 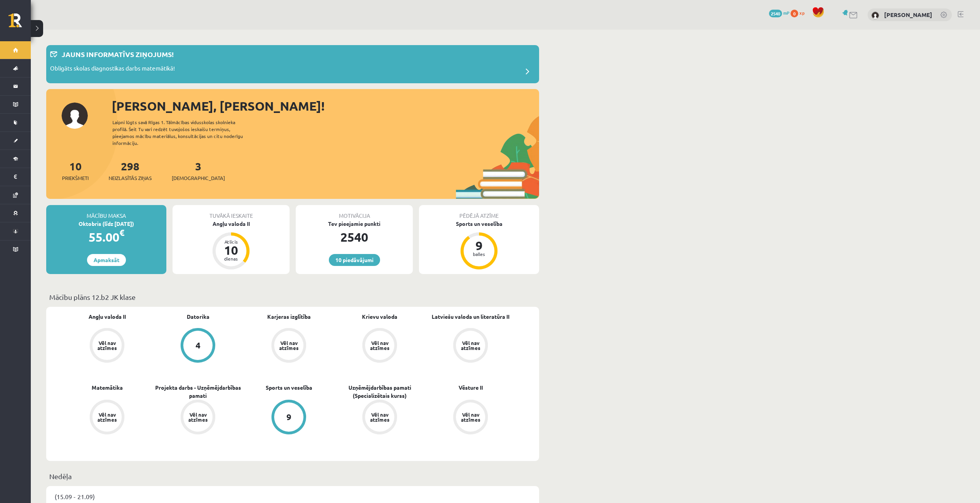 I want to click on div: Angļu valoda II, so click(x=231, y=223).